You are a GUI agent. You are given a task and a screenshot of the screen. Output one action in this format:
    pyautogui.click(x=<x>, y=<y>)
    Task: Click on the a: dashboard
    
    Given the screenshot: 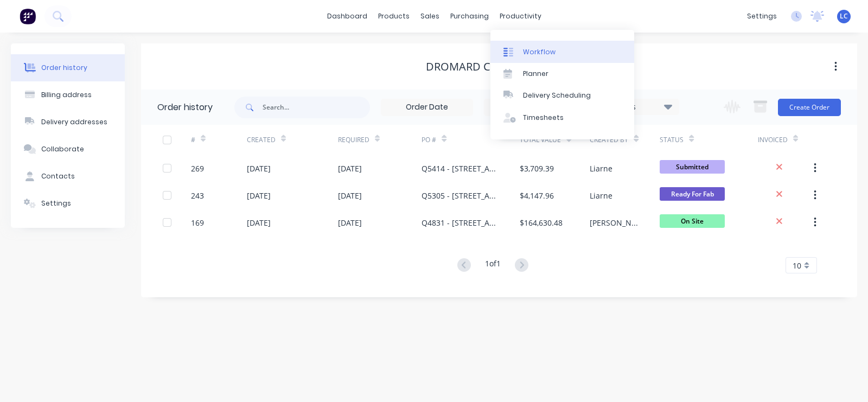 What is the action you would take?
    pyautogui.click(x=348, y=17)
    